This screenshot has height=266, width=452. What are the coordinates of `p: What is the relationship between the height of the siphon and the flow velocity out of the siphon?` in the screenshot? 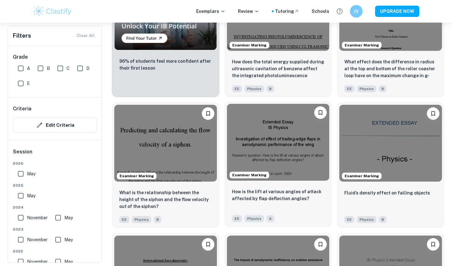 It's located at (165, 200).